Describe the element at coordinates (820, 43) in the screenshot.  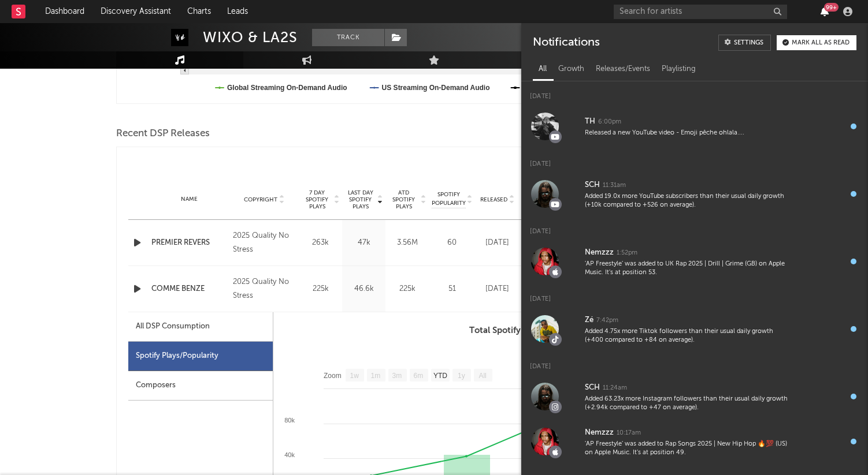
I see `div: Mark all as read` at that location.